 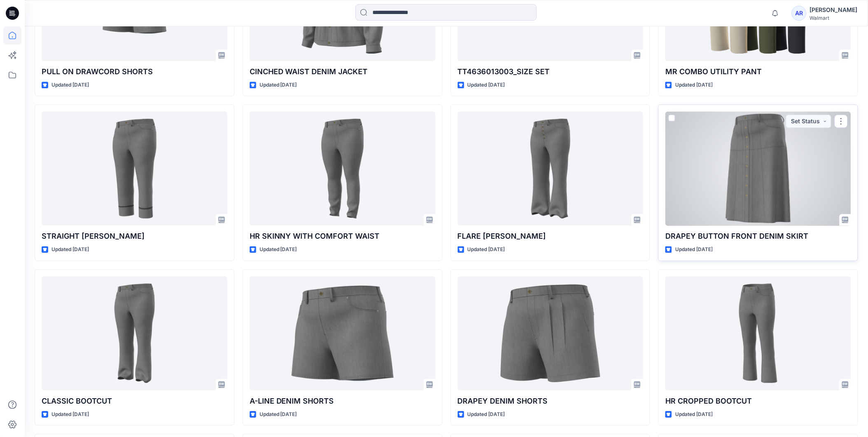 What do you see at coordinates (134, 332) in the screenshot?
I see `a: CLASSIC BOOTCUT` at bounding box center [134, 332].